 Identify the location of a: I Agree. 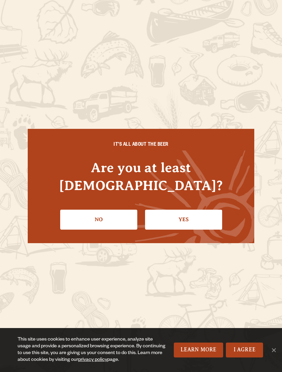
(245, 350).